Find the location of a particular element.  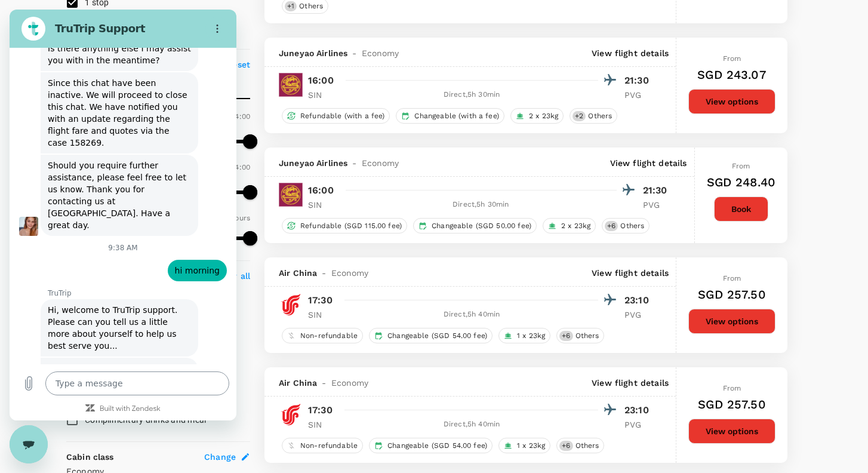

div: Changeable (SGD 50.00 fee) is located at coordinates (475, 226).